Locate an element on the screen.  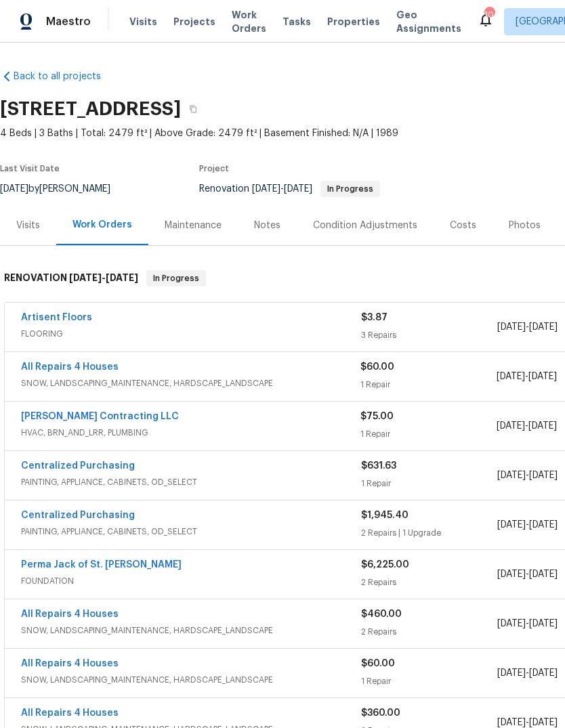
span: Properties is located at coordinates (353, 21).